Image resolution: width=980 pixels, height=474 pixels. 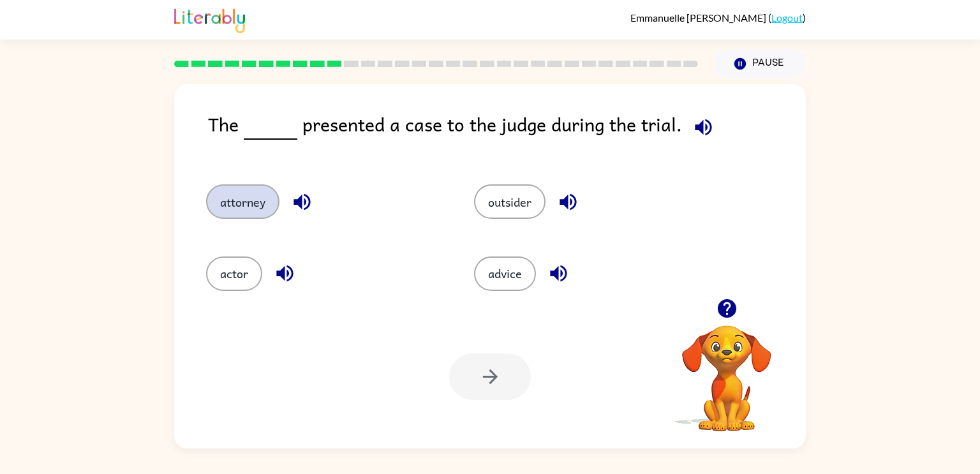 What do you see at coordinates (727, 369) in the screenshot?
I see `video: Your browser must support playing .mp4 files to use Literably. Please try using another browser.` at bounding box center [727, 369].